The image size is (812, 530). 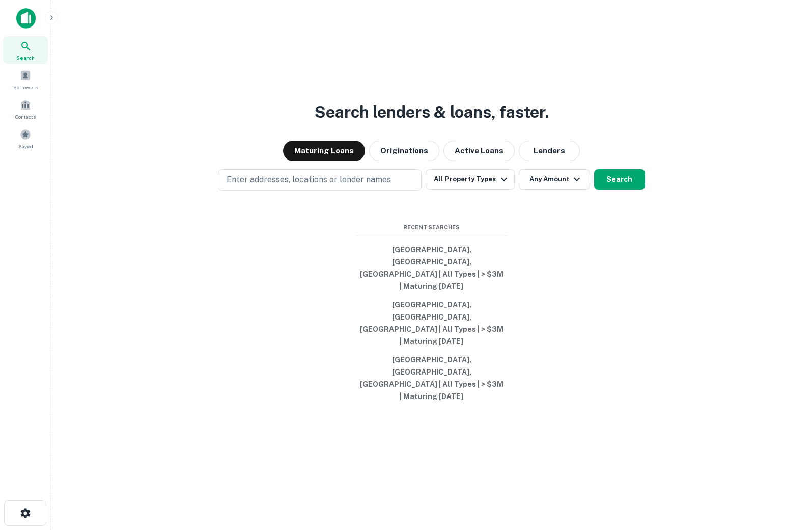 What do you see at coordinates (320, 179) in the screenshot?
I see `button: Enter addresses, locations or lender names` at bounding box center [320, 179].